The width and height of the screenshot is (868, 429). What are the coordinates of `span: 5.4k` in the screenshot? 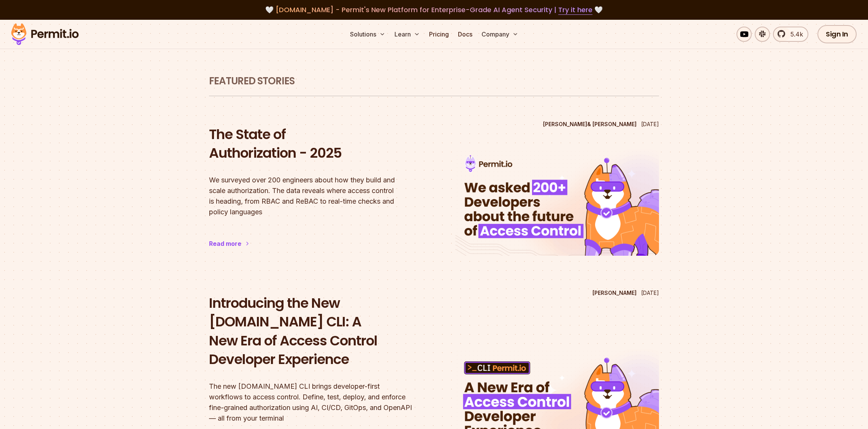 It's located at (794, 34).